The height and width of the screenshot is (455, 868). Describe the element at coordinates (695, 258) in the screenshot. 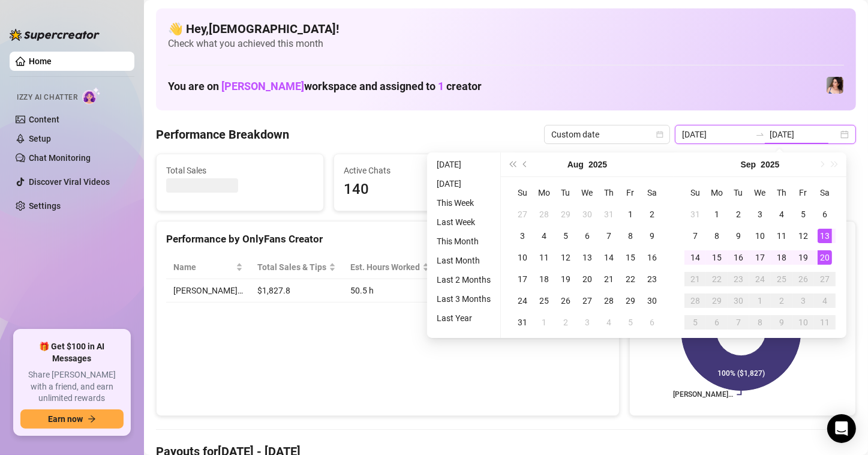

I see `td: 2025-09-14` at that location.